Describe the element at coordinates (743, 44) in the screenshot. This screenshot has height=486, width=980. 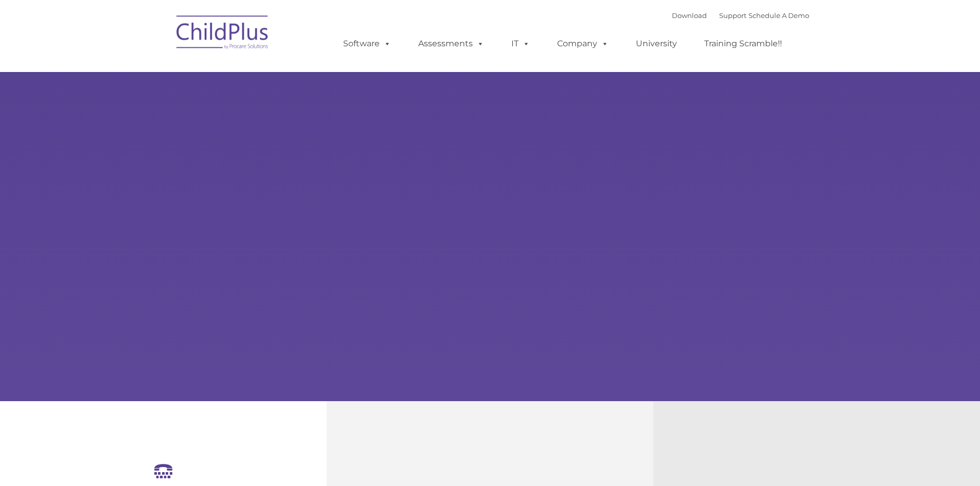
I see `a: Training Scramble!!` at that location.